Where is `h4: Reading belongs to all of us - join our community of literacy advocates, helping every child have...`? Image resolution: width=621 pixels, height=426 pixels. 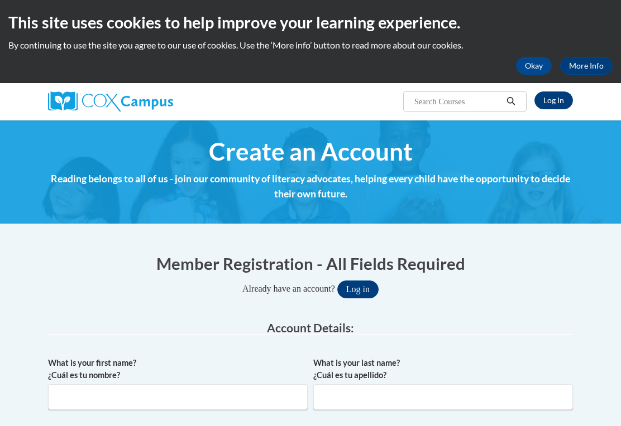 h4: Reading belongs to all of us - join our community of literacy advocates, helping every child have... is located at coordinates (310, 186).